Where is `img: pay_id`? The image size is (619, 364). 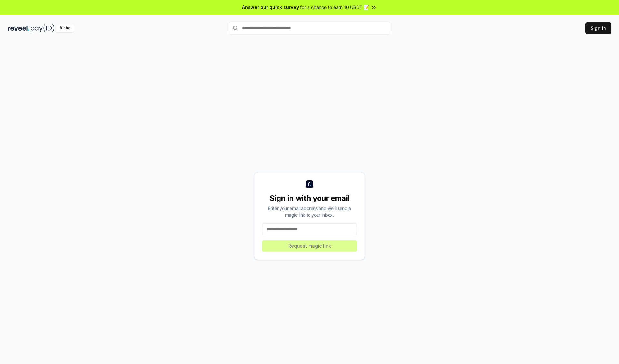
img: pay_id is located at coordinates (43, 28).